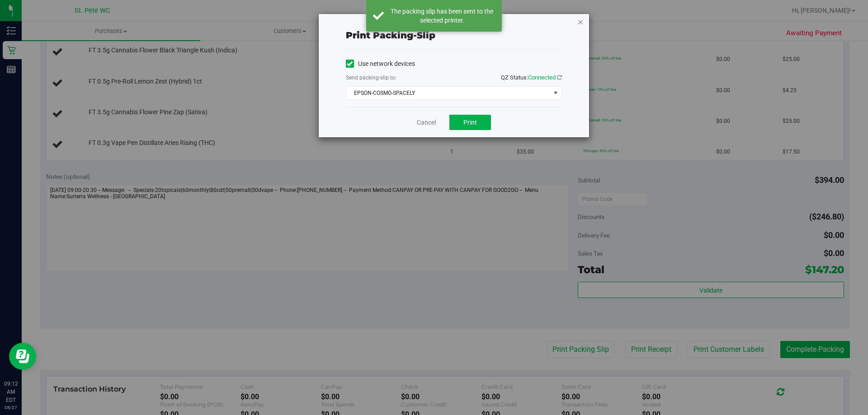  What do you see at coordinates (555, 94) in the screenshot?
I see `span: select` at bounding box center [555, 94].